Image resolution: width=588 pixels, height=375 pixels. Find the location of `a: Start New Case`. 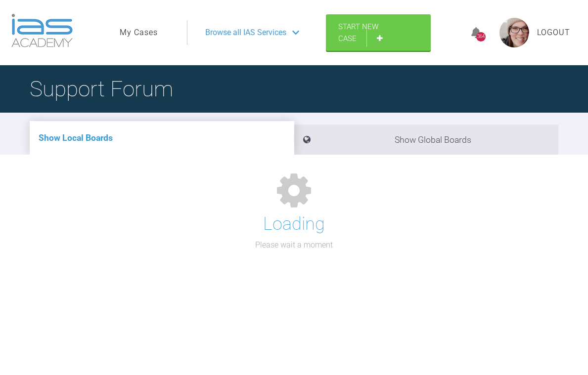

a: Start New Case is located at coordinates (378, 32).